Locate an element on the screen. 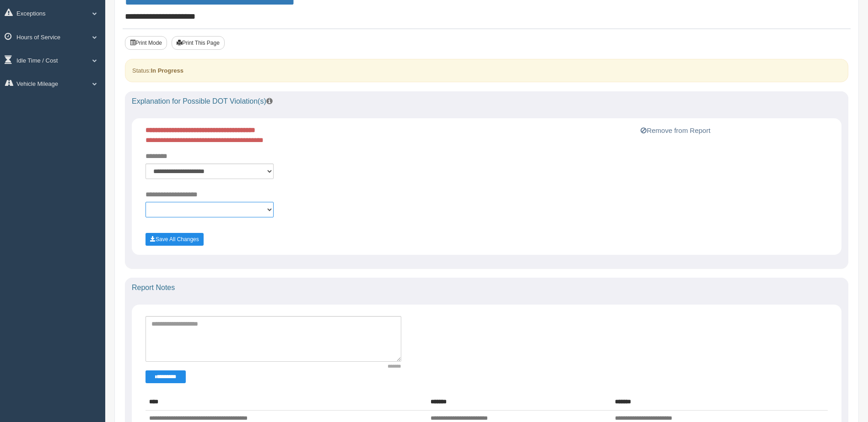  button: Save is located at coordinates (175, 240).